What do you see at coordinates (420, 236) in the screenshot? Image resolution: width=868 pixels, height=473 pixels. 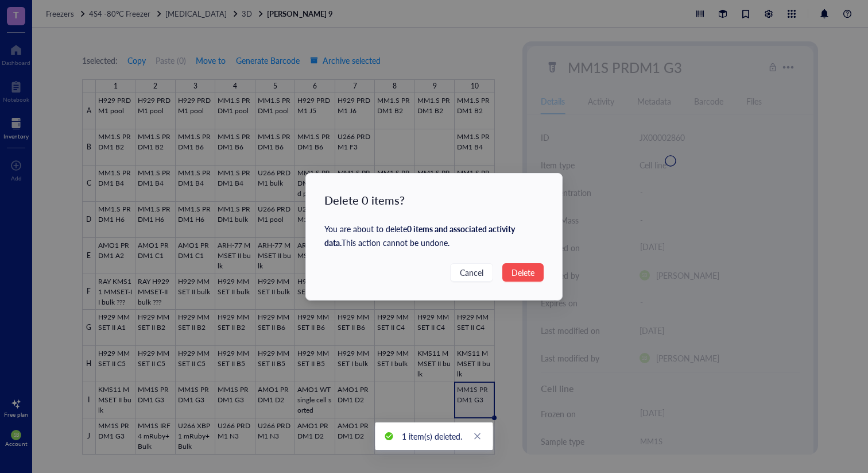 I see `strong: 0 items and associated activity data .` at bounding box center [420, 236].